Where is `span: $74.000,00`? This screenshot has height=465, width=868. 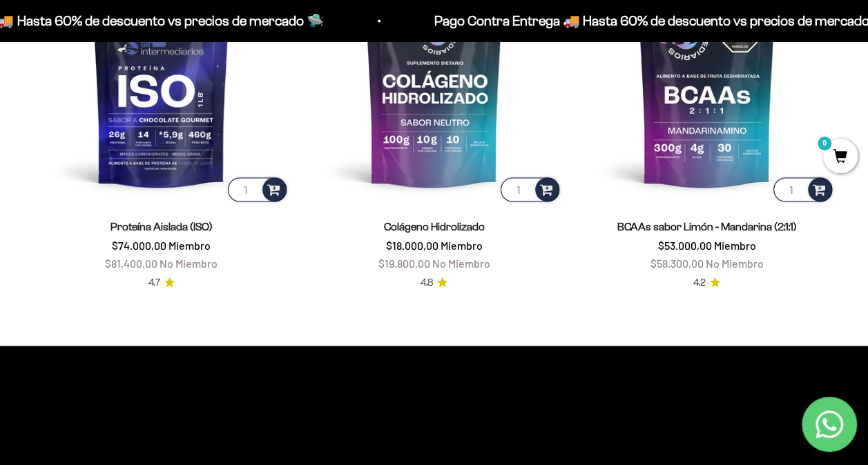
span: $74.000,00 is located at coordinates (139, 245).